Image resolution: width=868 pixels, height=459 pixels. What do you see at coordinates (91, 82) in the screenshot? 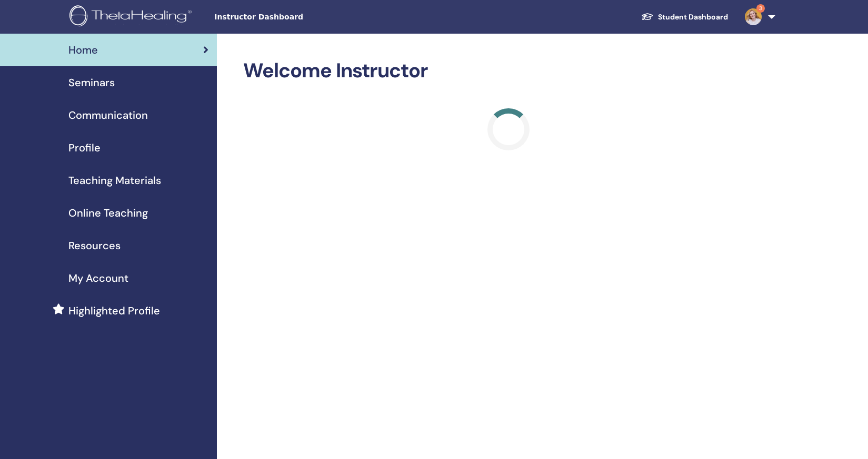
I see `span: Seminars` at bounding box center [91, 82].